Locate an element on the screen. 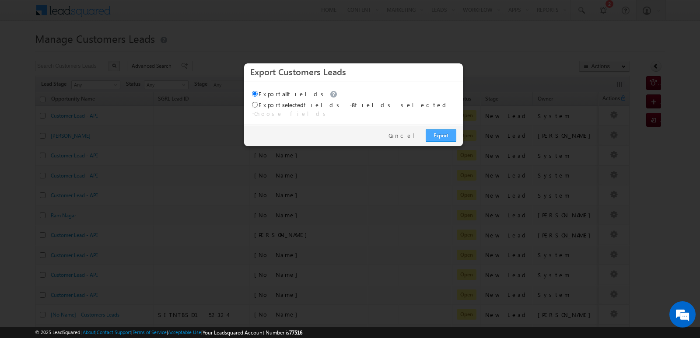 The width and height of the screenshot is (700, 338). a: Acceptable Use is located at coordinates (185, 332).